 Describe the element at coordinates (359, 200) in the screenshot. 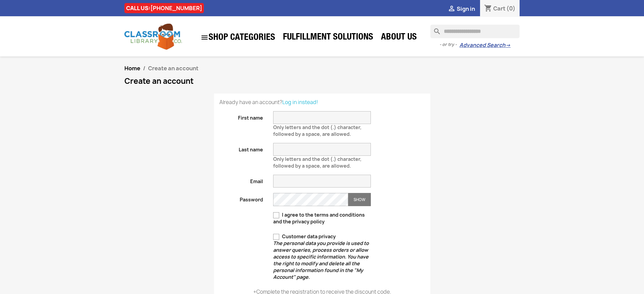

I see `button: Show` at that location.